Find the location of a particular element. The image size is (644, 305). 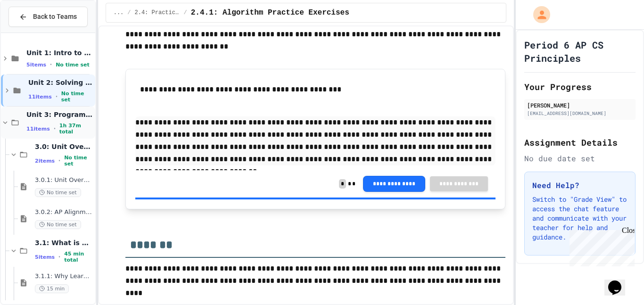

span: 1h 37m total is located at coordinates (77, 129).